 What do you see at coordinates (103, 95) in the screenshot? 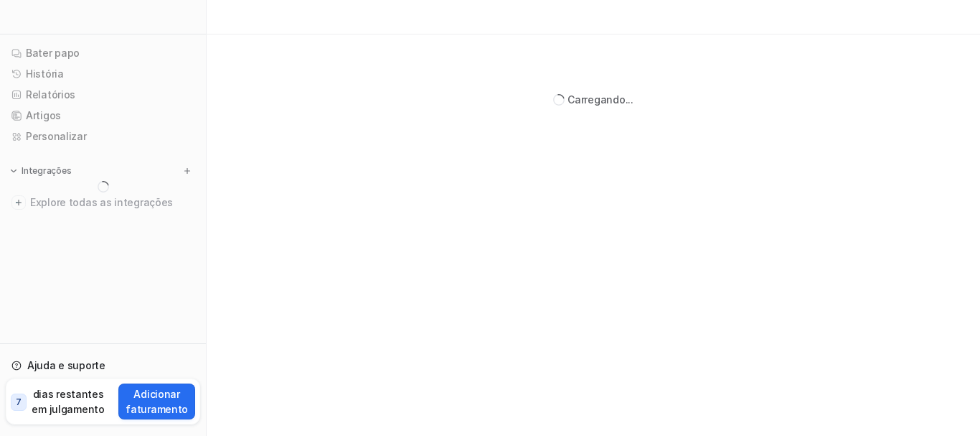
I see `a: Relatórios` at bounding box center [103, 95].